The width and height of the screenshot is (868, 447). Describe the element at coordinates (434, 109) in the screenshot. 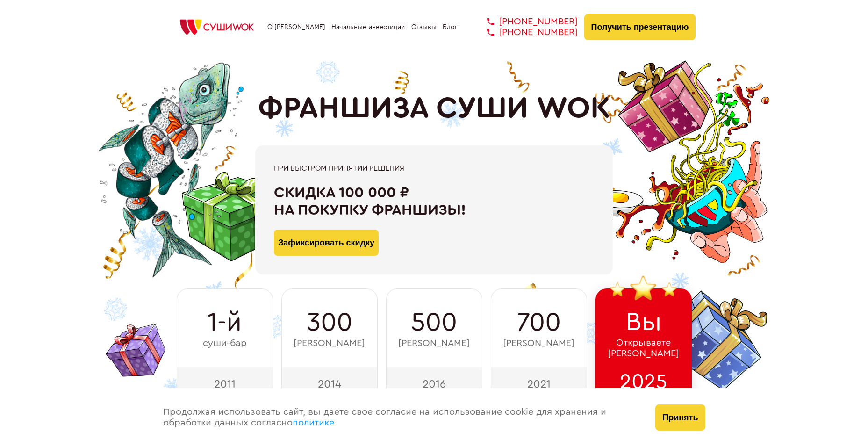

I see `h1: ФРАНШИЗА СУШИ WOK` at that location.